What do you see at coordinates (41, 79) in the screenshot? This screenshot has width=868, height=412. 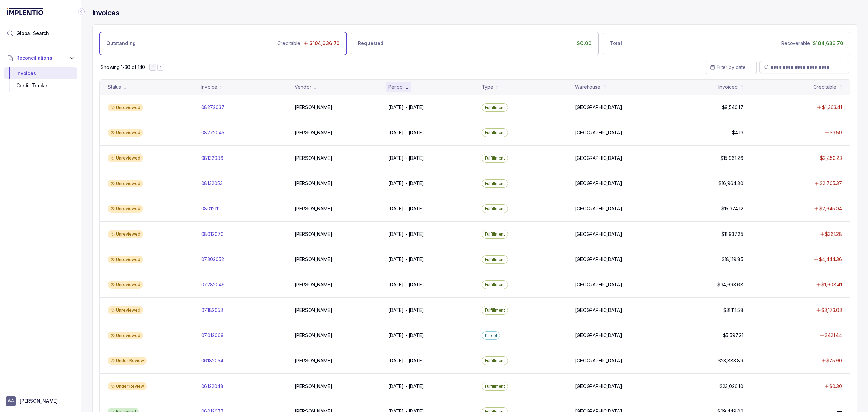 I see `div: Reconciliations` at bounding box center [41, 79].